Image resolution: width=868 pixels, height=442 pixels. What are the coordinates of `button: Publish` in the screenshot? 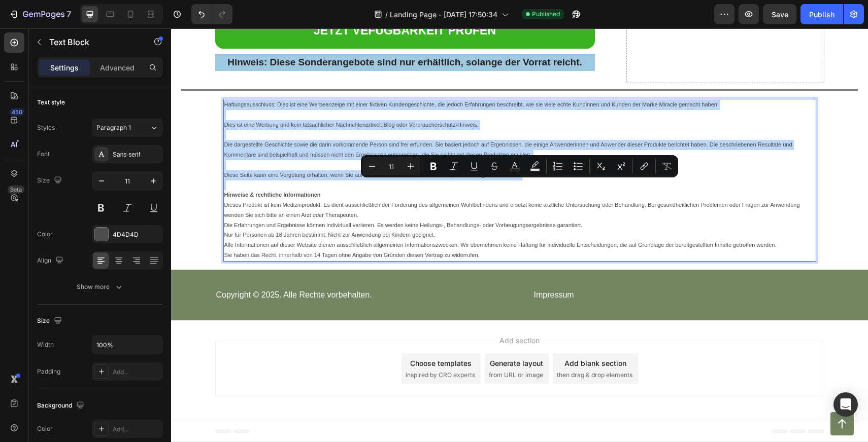 It's located at (821, 14).